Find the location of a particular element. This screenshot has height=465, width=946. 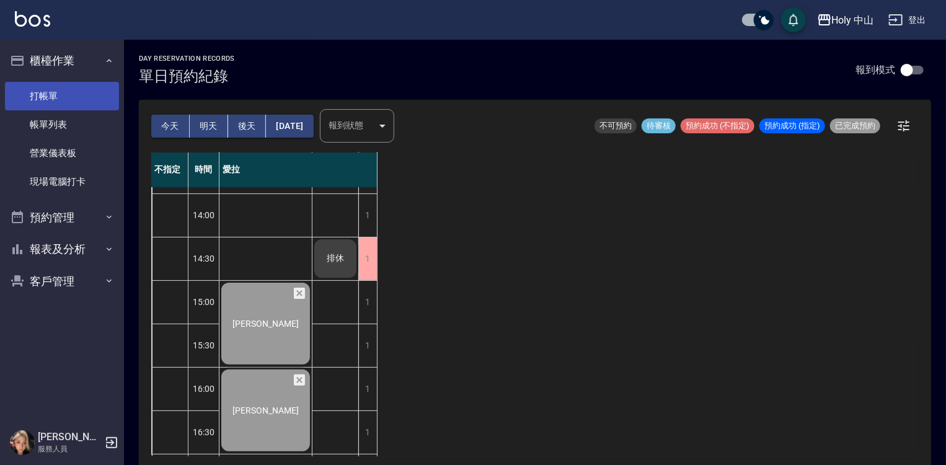

button: save is located at coordinates (794, 20).